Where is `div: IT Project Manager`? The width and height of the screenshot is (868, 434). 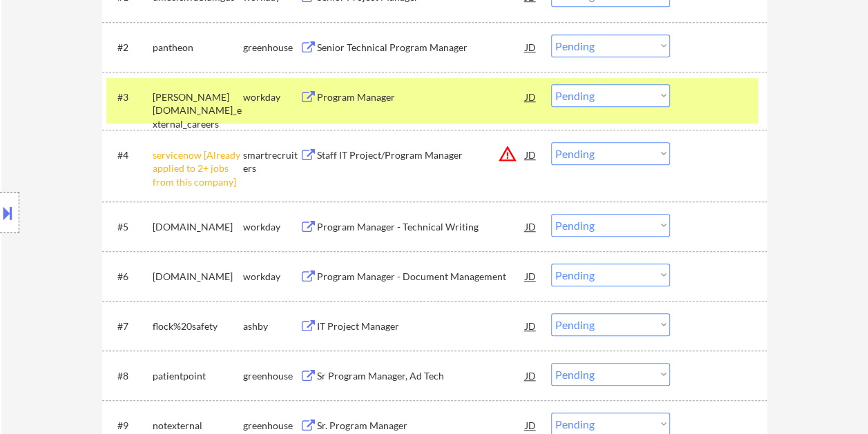
div: IT Project Manager is located at coordinates (421, 327).